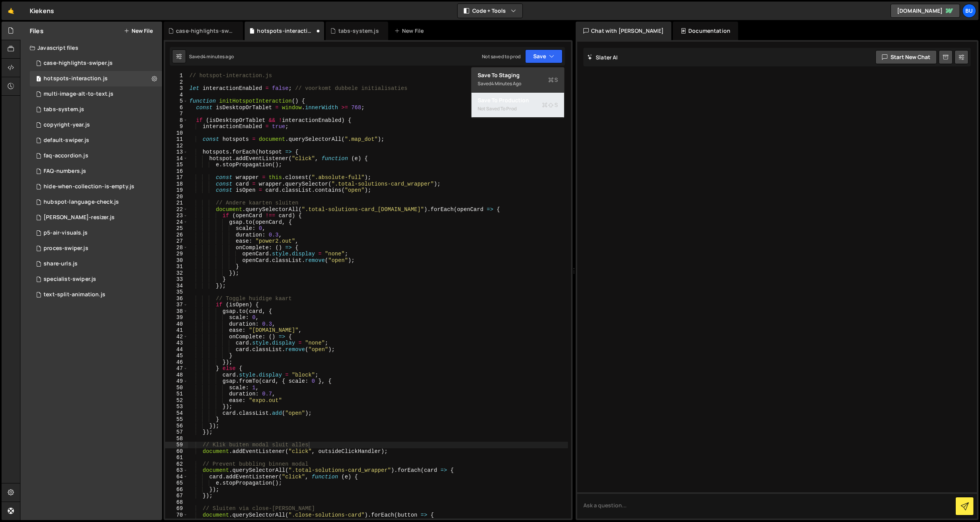 The image size is (980, 522). Describe the element at coordinates (177, 400) in the screenshot. I see `div: 52` at that location.